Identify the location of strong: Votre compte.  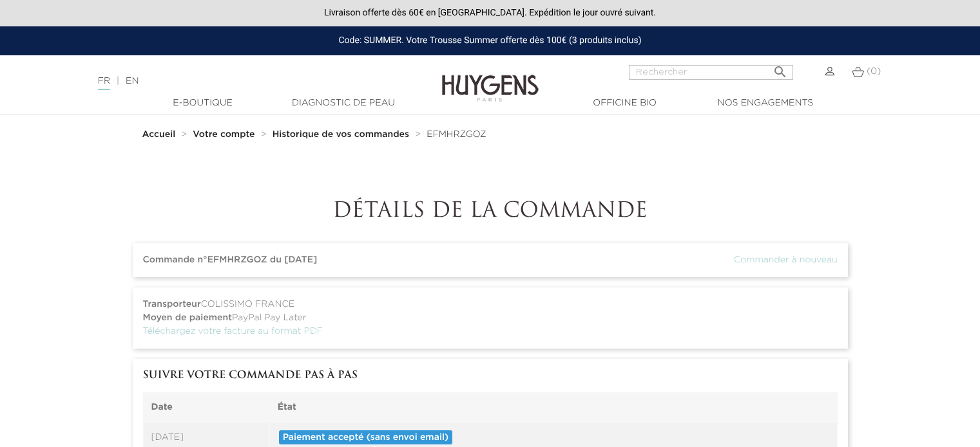
(224, 134).